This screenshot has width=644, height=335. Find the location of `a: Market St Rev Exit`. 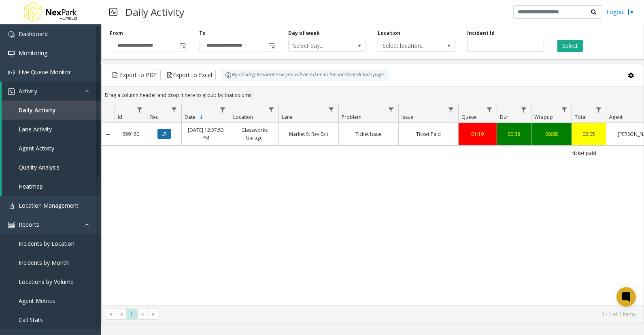

a: Market St Rev Exit is located at coordinates (308, 134).